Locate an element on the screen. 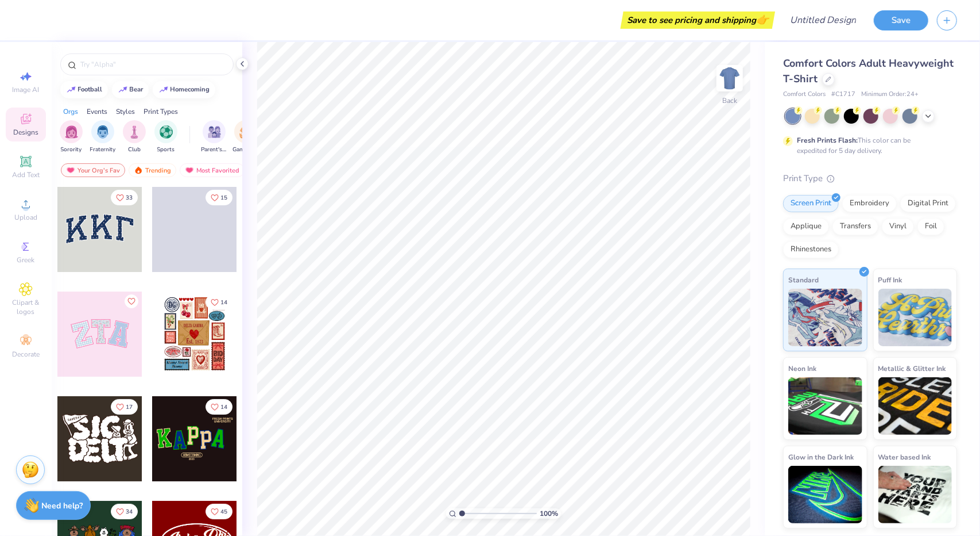  div: Digital Print is located at coordinates (928, 204).